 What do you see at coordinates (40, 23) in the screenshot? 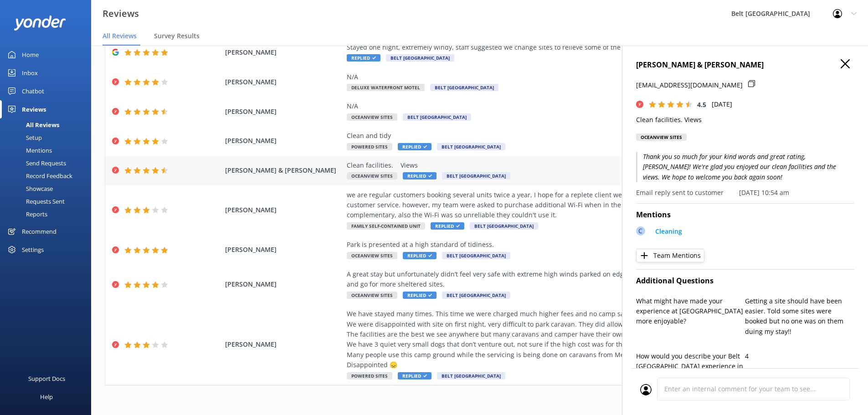
I see `img: yonder-white-logo.png` at bounding box center [40, 23].